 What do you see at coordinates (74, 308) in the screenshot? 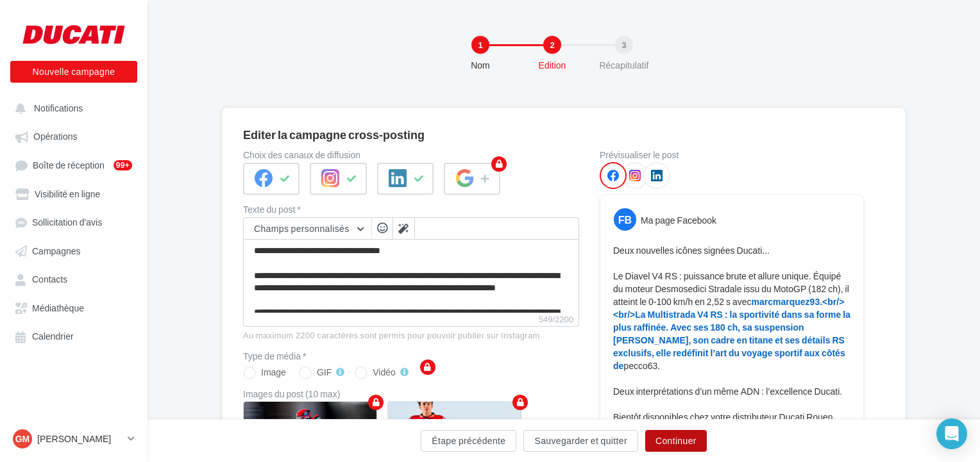
I see `a: Médiathèque` at bounding box center [74, 308].